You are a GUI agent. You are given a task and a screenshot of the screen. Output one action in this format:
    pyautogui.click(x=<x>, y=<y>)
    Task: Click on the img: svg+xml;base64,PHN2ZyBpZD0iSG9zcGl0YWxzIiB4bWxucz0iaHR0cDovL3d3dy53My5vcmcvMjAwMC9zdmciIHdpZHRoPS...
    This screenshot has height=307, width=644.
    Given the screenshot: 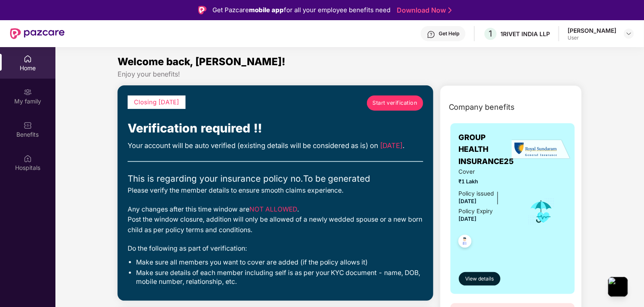 What is the action you would take?
    pyautogui.click(x=28, y=158)
    